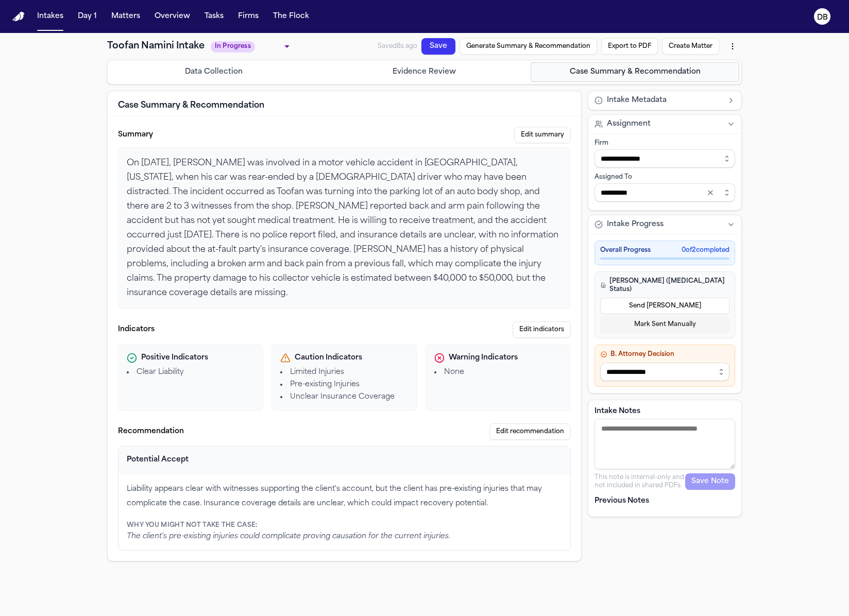 The width and height of the screenshot is (849, 616). Describe the element at coordinates (635, 73) in the screenshot. I see `button: Go to Case Summary & Recommendation step` at that location.